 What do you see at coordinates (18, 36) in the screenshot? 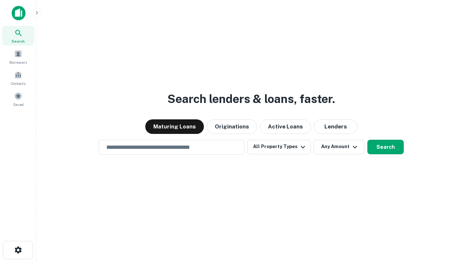
I see `div: Search` at bounding box center [18, 36].